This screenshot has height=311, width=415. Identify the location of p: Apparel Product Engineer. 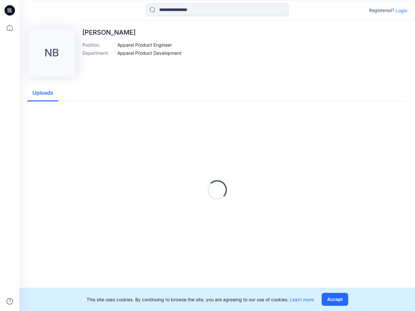
(145, 45).